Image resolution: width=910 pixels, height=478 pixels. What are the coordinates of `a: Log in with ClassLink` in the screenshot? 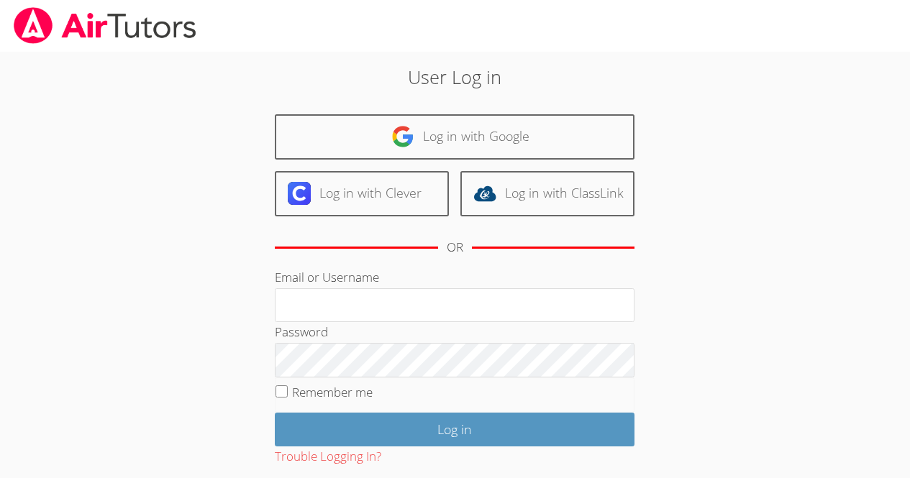 It's located at (547, 193).